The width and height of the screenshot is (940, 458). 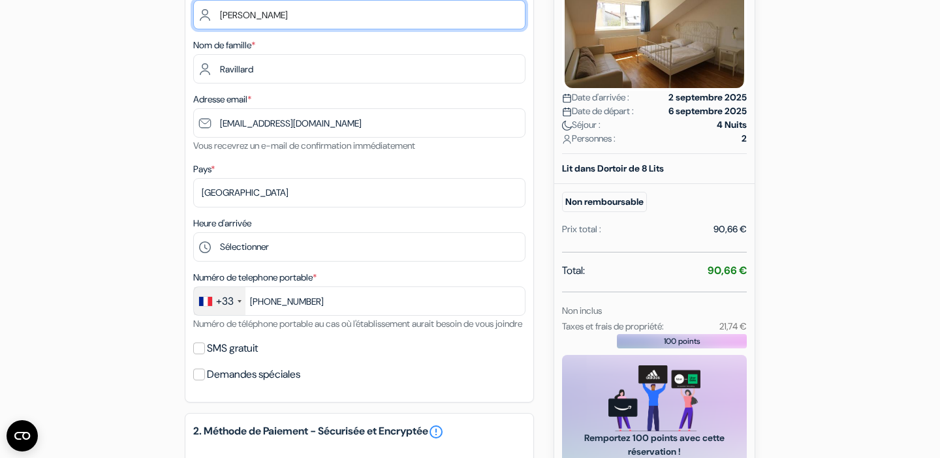 I want to click on label: SMS gratuit, so click(x=232, y=349).